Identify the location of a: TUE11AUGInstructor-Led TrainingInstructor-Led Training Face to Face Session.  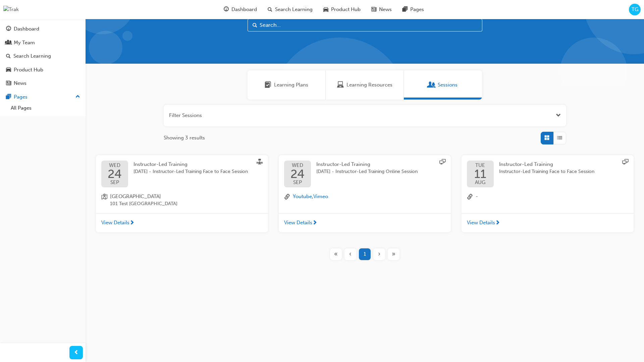
(548, 174).